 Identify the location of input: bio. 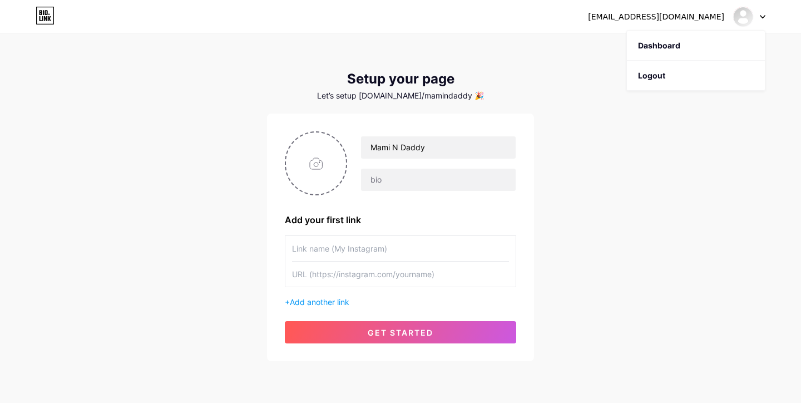
(438, 180).